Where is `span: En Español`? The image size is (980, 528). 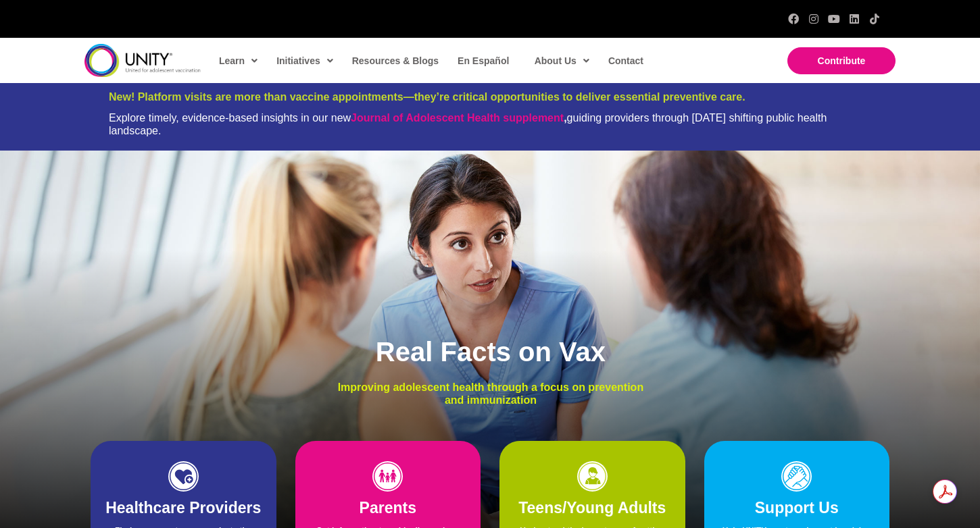 span: En Español is located at coordinates (483, 61).